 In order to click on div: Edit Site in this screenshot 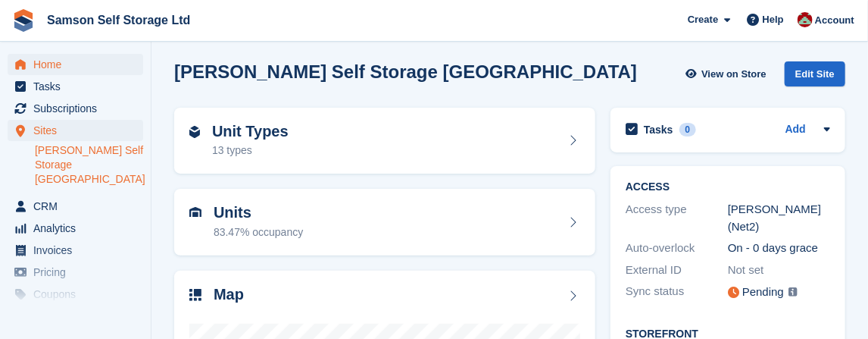, I will do `click(815, 73)`.